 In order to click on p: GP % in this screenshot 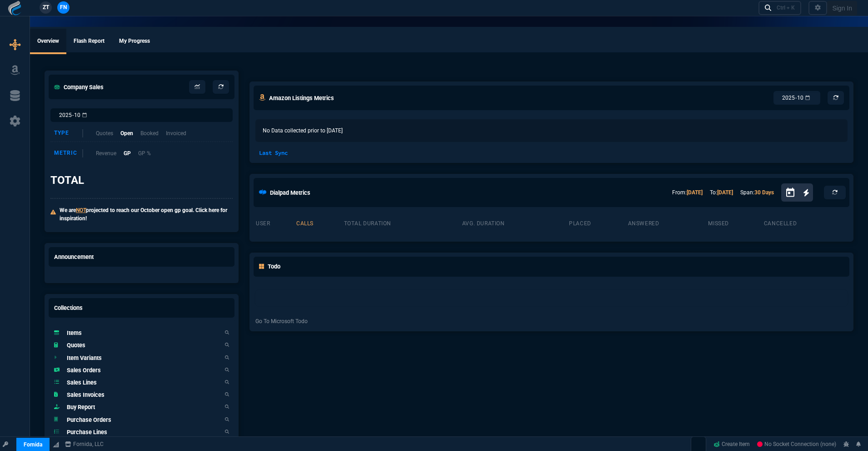, I will do `click(145, 153)`.